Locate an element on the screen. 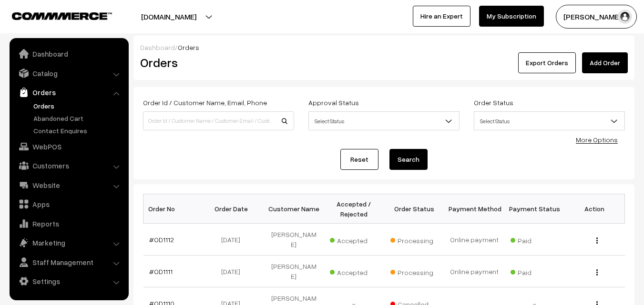 The image size is (644, 305). a: Website is located at coordinates (69, 185).